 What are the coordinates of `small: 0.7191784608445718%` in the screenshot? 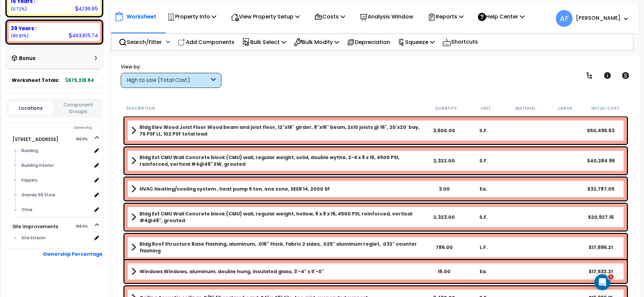 It's located at (19, 9).